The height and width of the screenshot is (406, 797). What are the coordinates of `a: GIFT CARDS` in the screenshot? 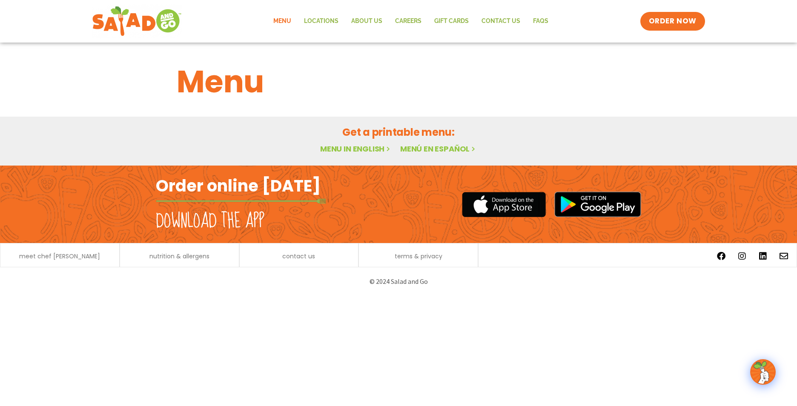 It's located at (451, 21).